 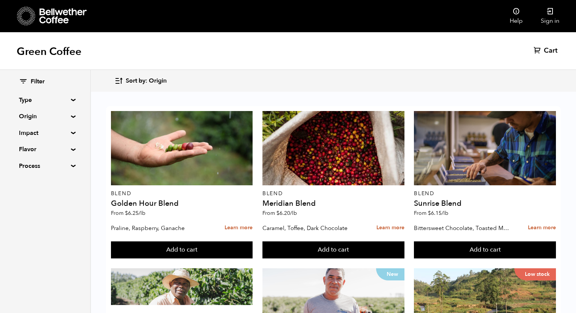 I want to click on bdi: 6.25, so click(x=135, y=213).